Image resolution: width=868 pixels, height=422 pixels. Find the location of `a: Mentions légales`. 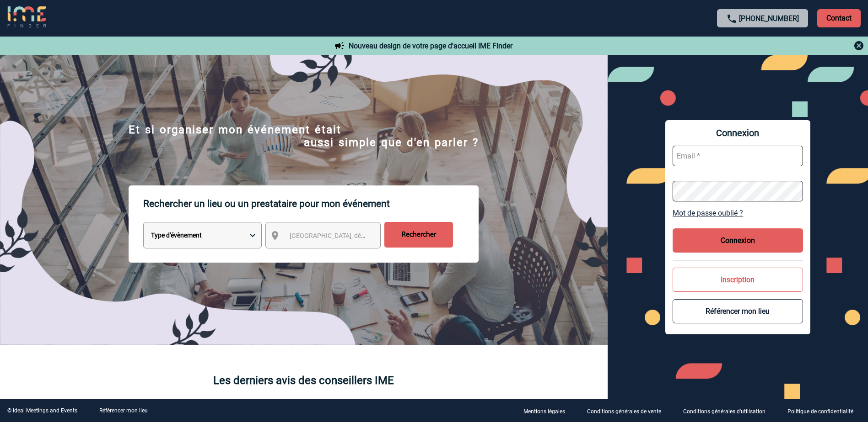

a: Mentions légales is located at coordinates (548, 411).